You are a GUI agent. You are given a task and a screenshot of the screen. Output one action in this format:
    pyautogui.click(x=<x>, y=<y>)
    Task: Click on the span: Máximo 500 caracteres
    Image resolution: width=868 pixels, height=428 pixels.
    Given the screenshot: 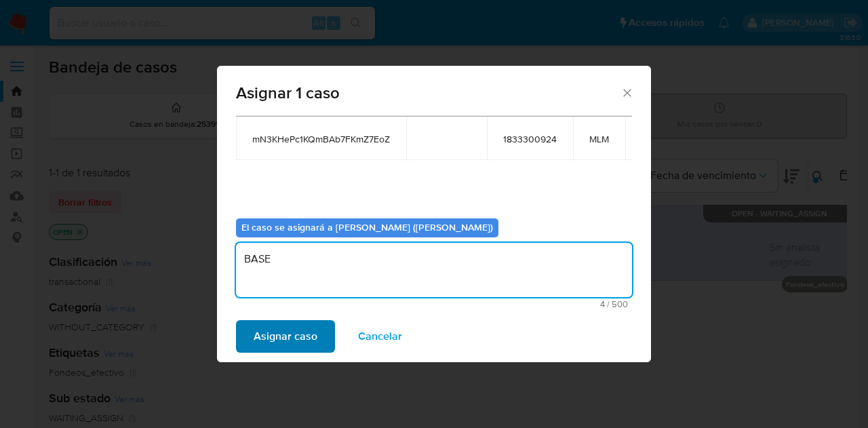 What is the action you would take?
    pyautogui.click(x=434, y=304)
    